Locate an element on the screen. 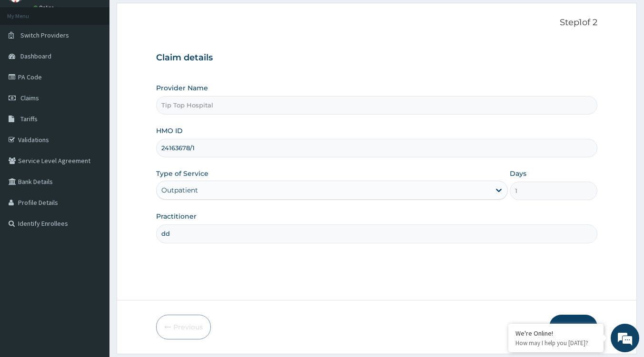 The image size is (644, 357). p: How may I help you today? is located at coordinates (556, 343).